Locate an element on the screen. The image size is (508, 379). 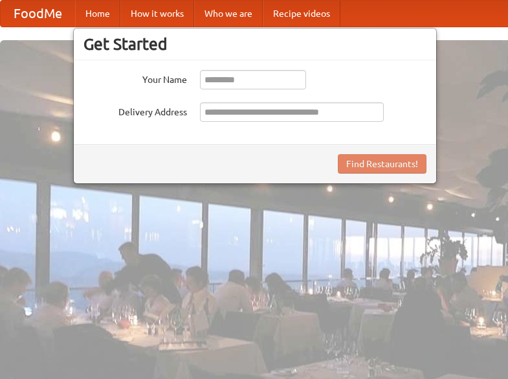
a: FoodMe is located at coordinates (38, 14).